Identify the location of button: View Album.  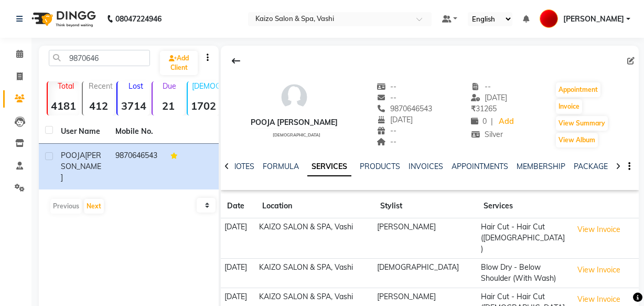
(577, 140).